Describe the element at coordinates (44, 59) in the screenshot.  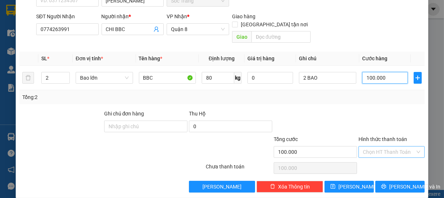
I see `span: SL` at that location.